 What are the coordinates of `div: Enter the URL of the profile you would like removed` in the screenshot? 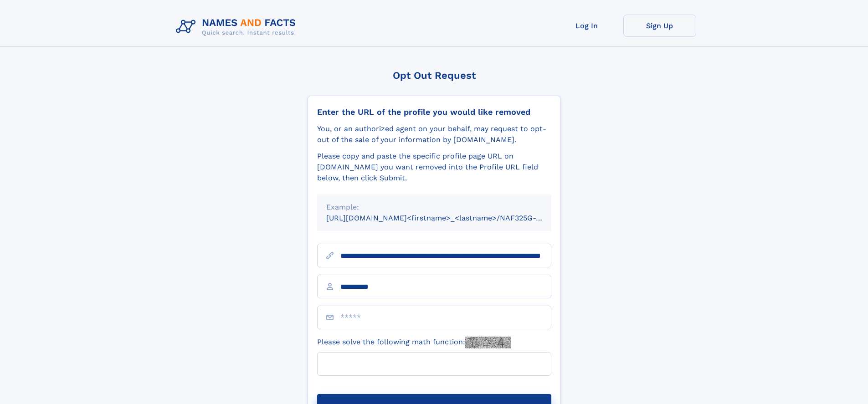 It's located at (434, 112).